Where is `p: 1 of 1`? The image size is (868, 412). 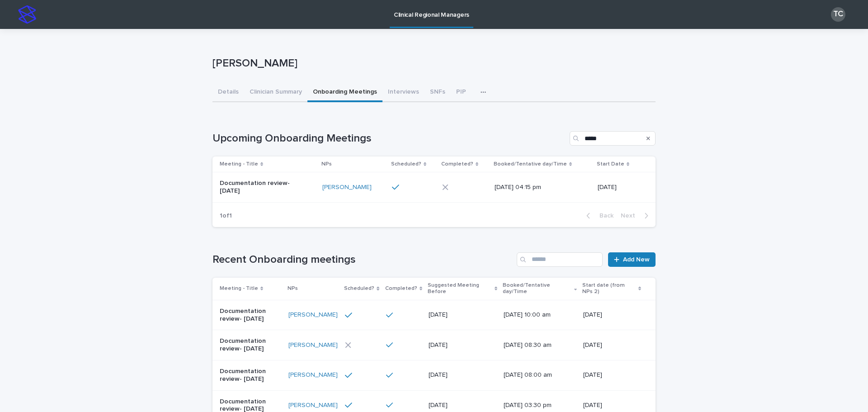
p: 1 of 1 is located at coordinates (225, 216).